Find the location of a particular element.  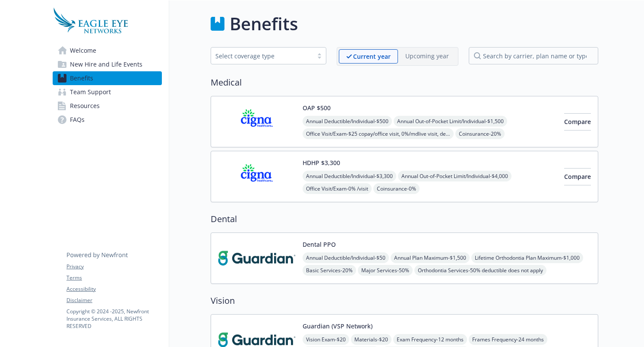

span: Coinsurance - 20% is located at coordinates (480, 134).